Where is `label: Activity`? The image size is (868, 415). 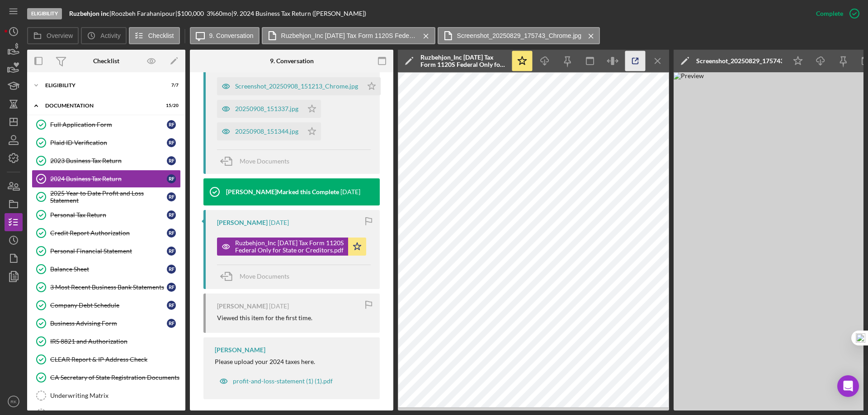 label: Activity is located at coordinates (110, 36).